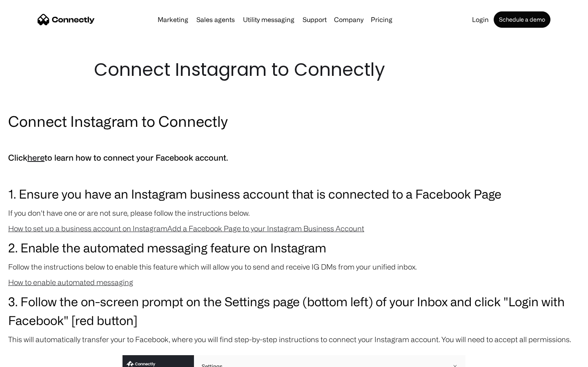 The height and width of the screenshot is (367, 588). Describe the element at coordinates (480, 19) in the screenshot. I see `a: Login` at that location.